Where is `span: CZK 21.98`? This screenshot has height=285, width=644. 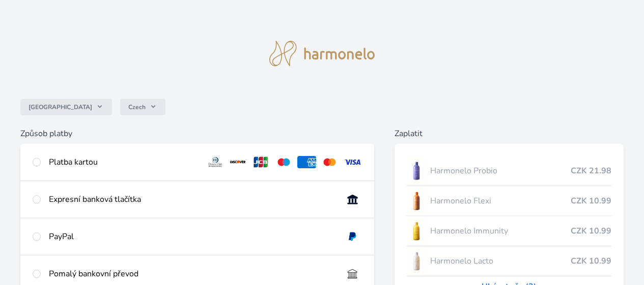 span: CZK 21.98 is located at coordinates (591, 171).